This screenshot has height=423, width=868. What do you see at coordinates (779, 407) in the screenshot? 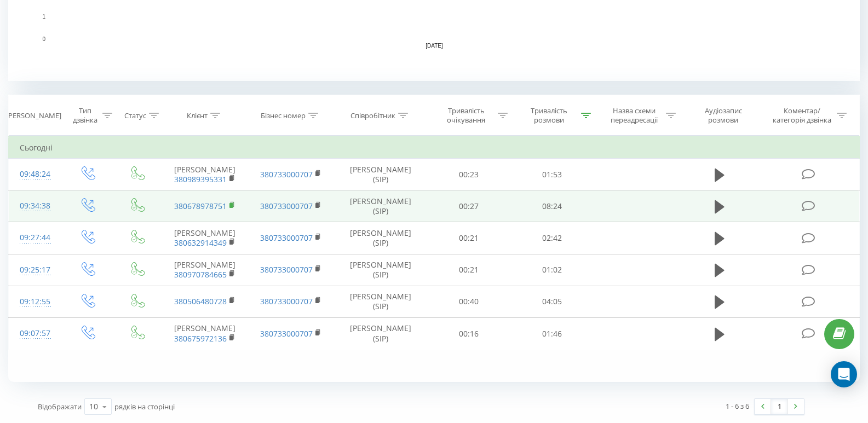
I see `a: 1` at bounding box center [779, 407].